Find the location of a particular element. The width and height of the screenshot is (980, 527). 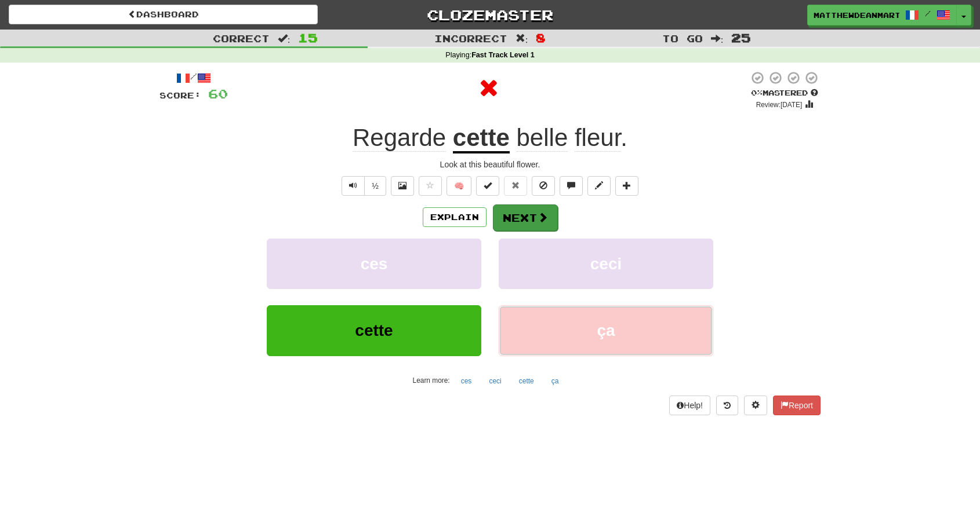

span: Incorrect is located at coordinates (471, 38).